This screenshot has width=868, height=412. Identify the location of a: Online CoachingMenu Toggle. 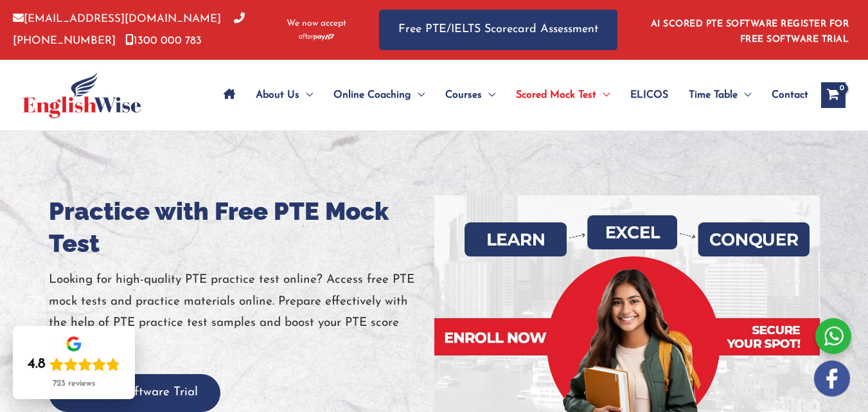
(379, 95).